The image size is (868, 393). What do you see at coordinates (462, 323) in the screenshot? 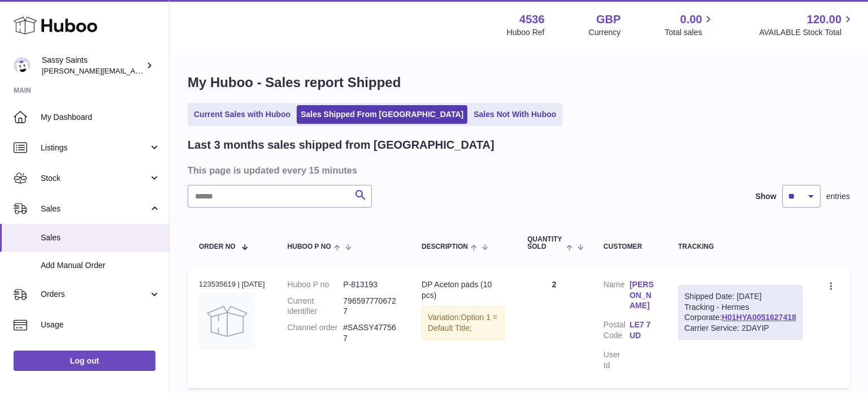
I see `div: Variation:` at bounding box center [462, 323].